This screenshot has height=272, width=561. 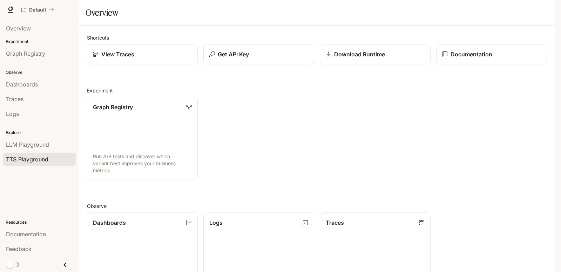 What do you see at coordinates (375, 54) in the screenshot?
I see `a: Download Runtime` at bounding box center [375, 54].